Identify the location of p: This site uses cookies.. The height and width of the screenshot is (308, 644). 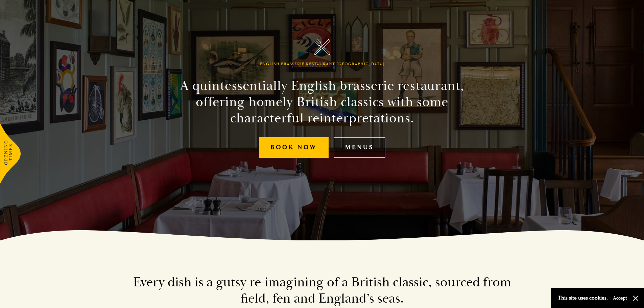
(583, 298).